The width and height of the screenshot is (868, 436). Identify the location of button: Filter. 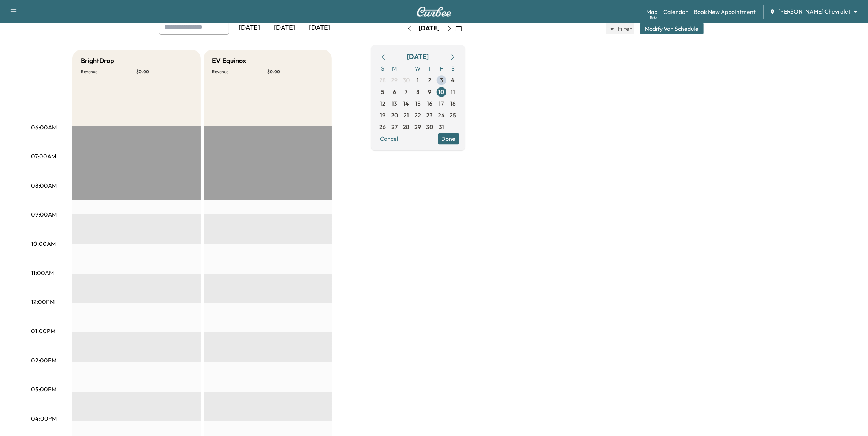
(620, 29).